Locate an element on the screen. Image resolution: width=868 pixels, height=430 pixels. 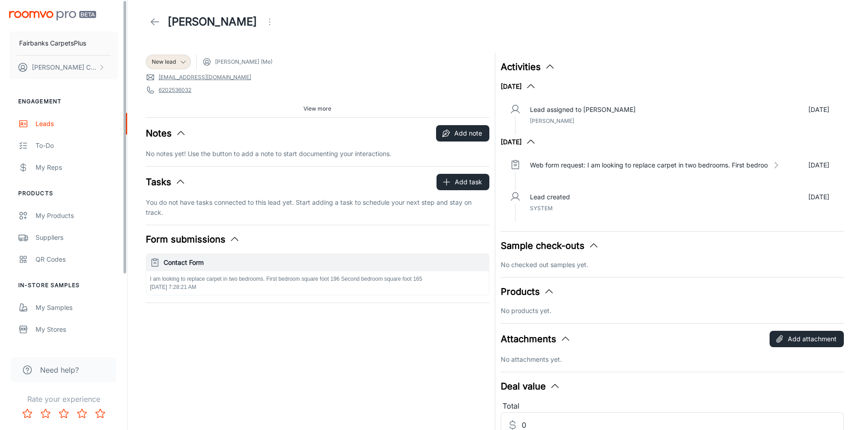
span: Need help? is located at coordinates (60, 371).